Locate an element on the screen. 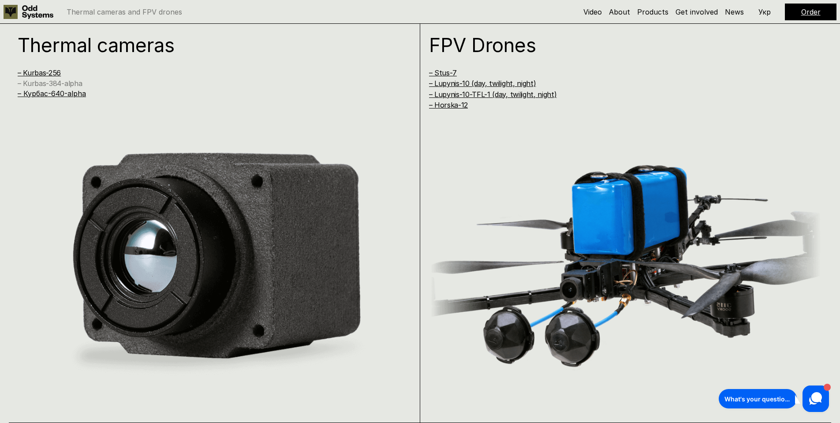  div: What's your question? is located at coordinates (41, 15).